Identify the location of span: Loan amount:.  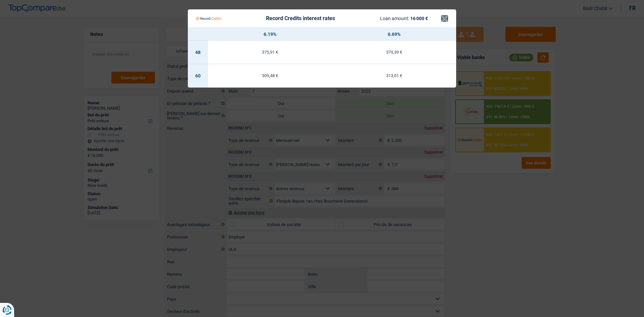
(394, 19).